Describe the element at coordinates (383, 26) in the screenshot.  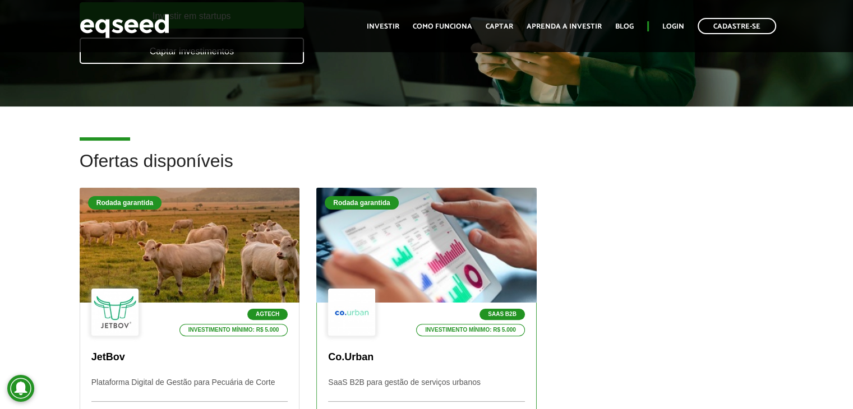
I see `a: Investir` at that location.